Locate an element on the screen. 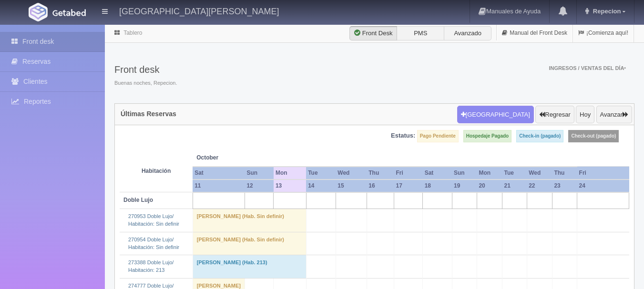  th: 11 is located at coordinates (218, 186).